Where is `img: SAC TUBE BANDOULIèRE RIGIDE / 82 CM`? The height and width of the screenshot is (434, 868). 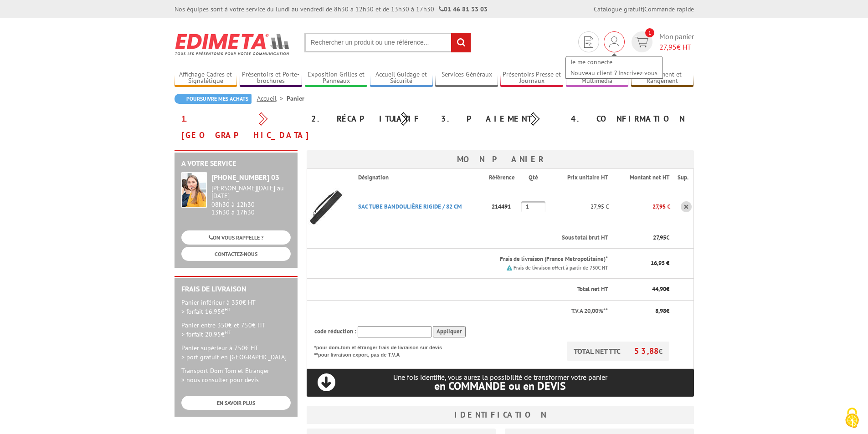 img: SAC TUBE BANDOULIèRE RIGIDE / 82 CM is located at coordinates (325, 207).